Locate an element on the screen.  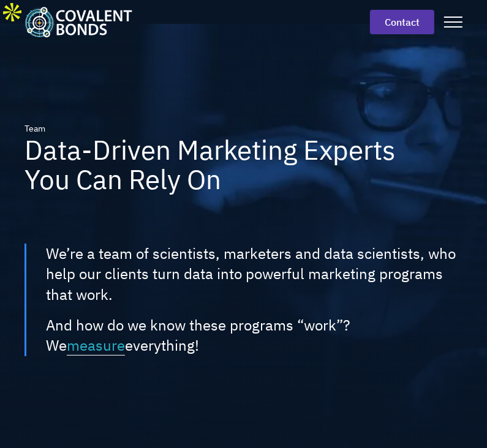
h1: Data-Driven Marketing Experts You Can Rely On is located at coordinates (211, 165).